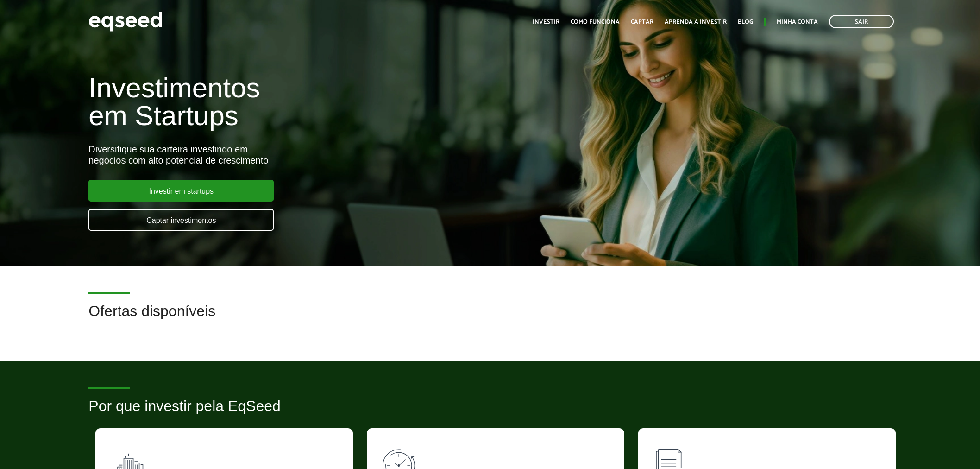  I want to click on a: Captar investimentos, so click(181, 220).